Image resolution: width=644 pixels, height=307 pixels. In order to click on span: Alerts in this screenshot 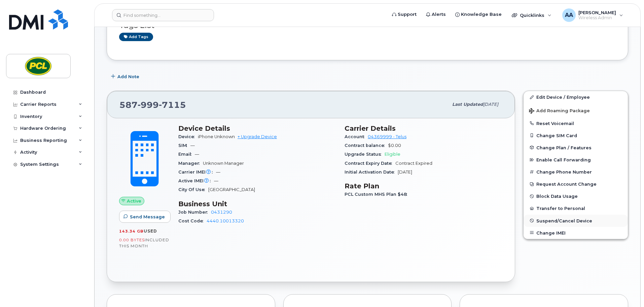, I will do `click(439, 15)`.